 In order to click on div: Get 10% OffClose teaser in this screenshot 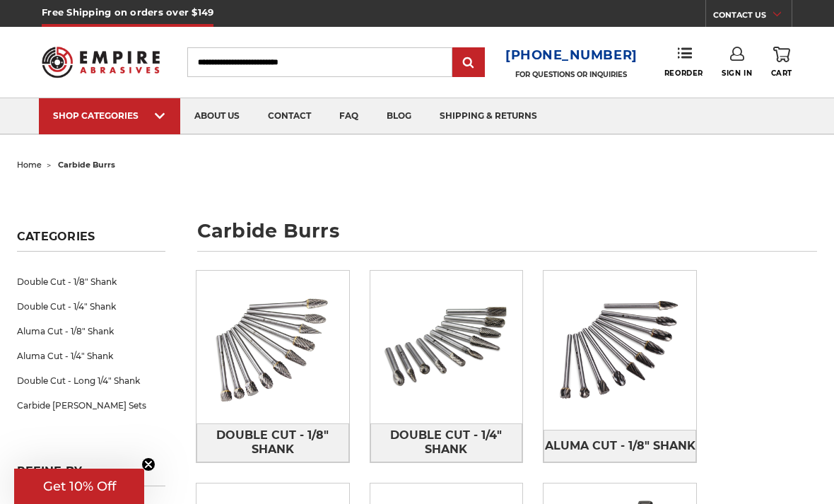, I will do `click(79, 486)`.